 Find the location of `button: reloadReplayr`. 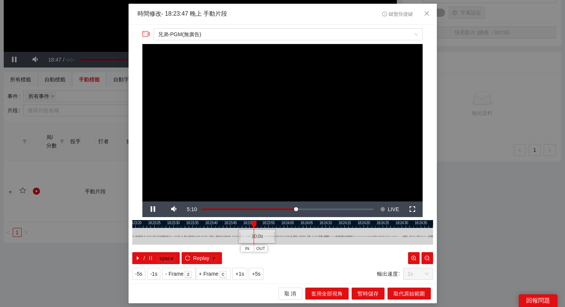

button: reloadReplayr is located at coordinates (201, 258).